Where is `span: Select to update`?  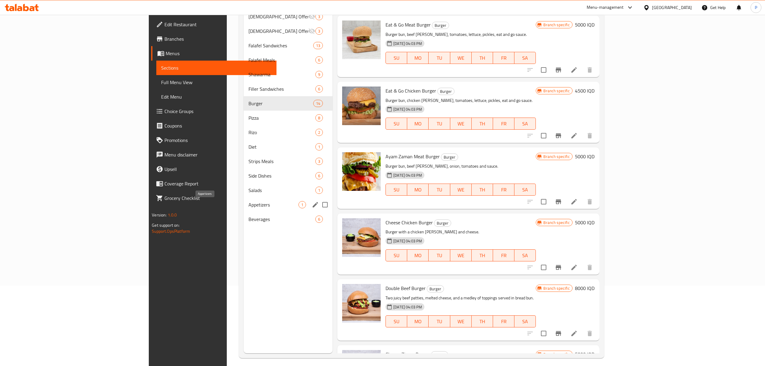 span: Select to update is located at coordinates (544, 70).